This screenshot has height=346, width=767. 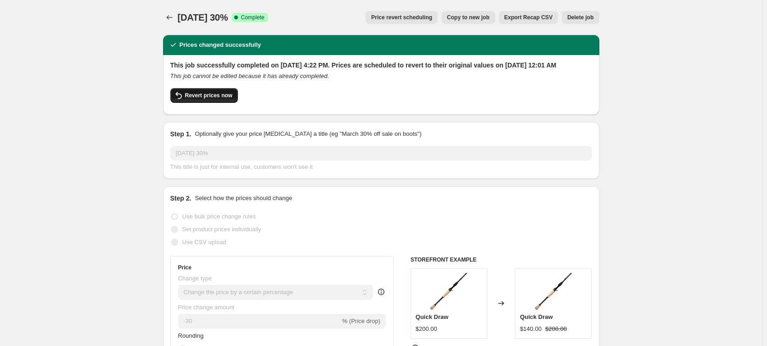 What do you see at coordinates (185, 268) in the screenshot?
I see `h3: Price` at bounding box center [185, 268].